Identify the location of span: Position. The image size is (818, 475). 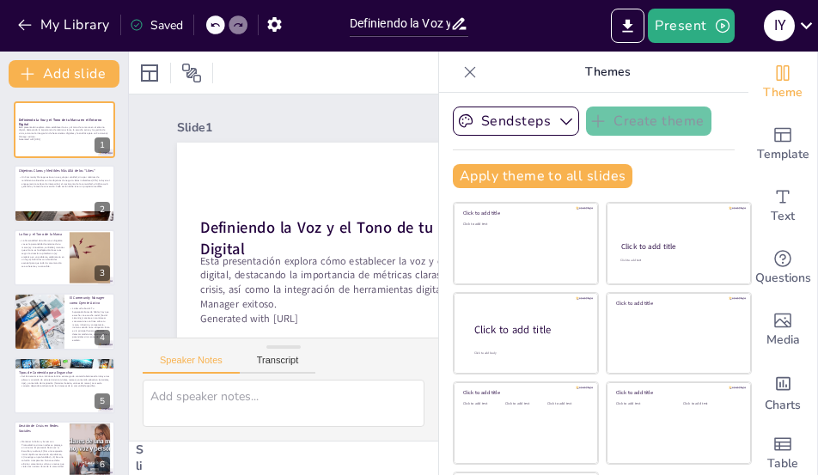
(192, 73).